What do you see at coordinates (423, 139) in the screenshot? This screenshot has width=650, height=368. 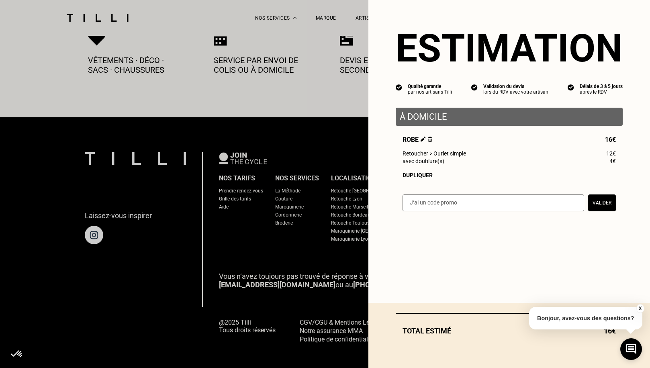 I see `img: Éditer` at bounding box center [423, 139].